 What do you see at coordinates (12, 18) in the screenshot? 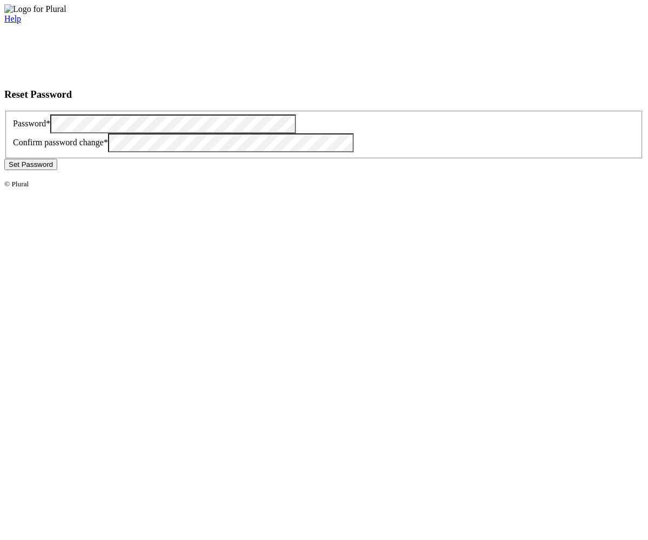
I see `a: Help` at bounding box center [12, 18].